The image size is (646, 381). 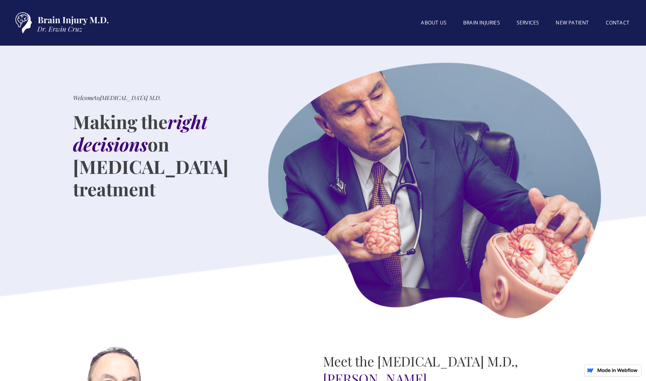 What do you see at coordinates (617, 23) in the screenshot?
I see `a: Contact` at bounding box center [617, 23].